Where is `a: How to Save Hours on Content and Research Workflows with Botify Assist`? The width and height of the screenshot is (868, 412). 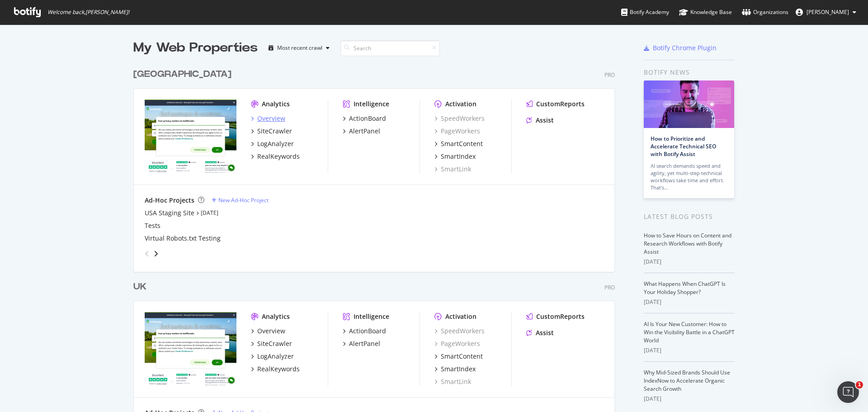
a: How to Save Hours on Content and Research Workflows with Botify Assist is located at coordinates (687, 243).